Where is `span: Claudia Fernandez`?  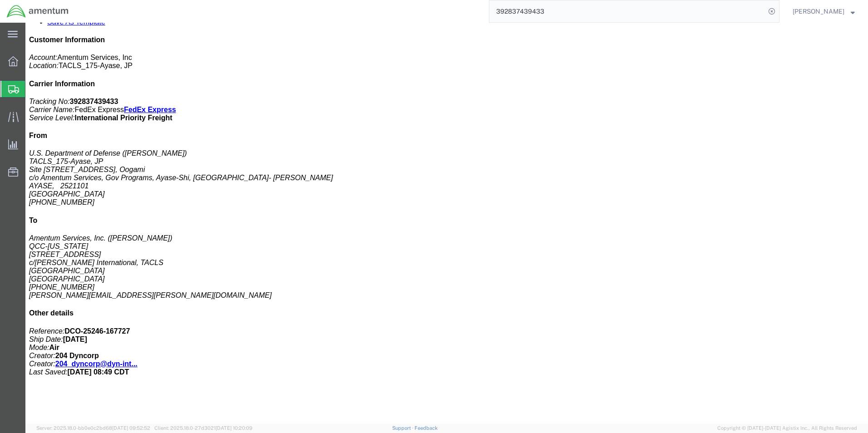 span: Claudia Fernandez is located at coordinates (818, 11).